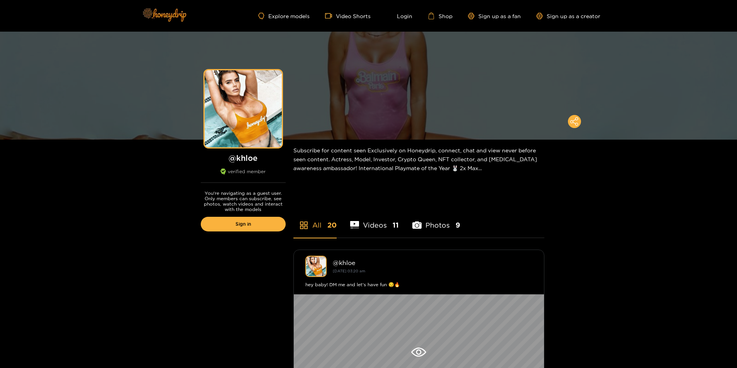  What do you see at coordinates (494, 16) in the screenshot?
I see `a: Sign up as a fan` at bounding box center [494, 16].